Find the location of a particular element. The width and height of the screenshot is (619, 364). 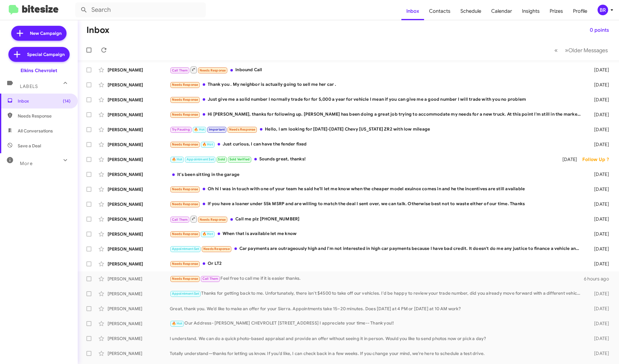

a: Profile is located at coordinates (580, 11).